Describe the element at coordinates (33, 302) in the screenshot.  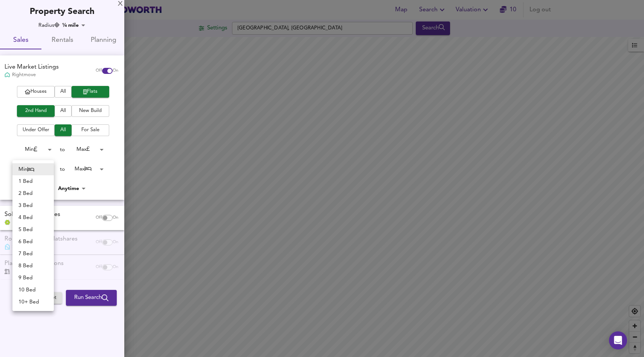
I see `li: 10+ Bed` at that location.